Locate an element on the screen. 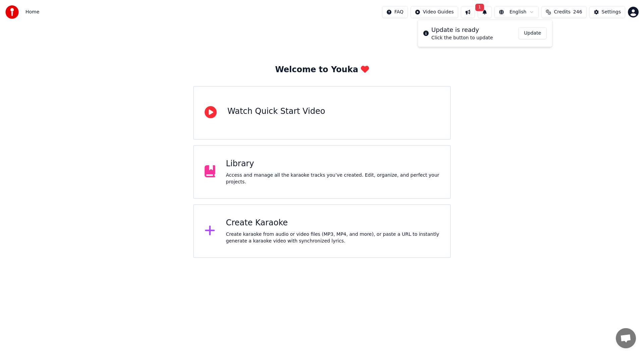  button: Video Guides is located at coordinates (434, 12).